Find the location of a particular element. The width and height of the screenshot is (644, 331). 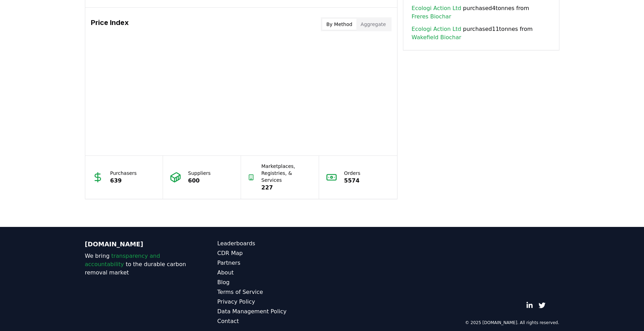

a: Wakefield Biochar is located at coordinates (436, 37).